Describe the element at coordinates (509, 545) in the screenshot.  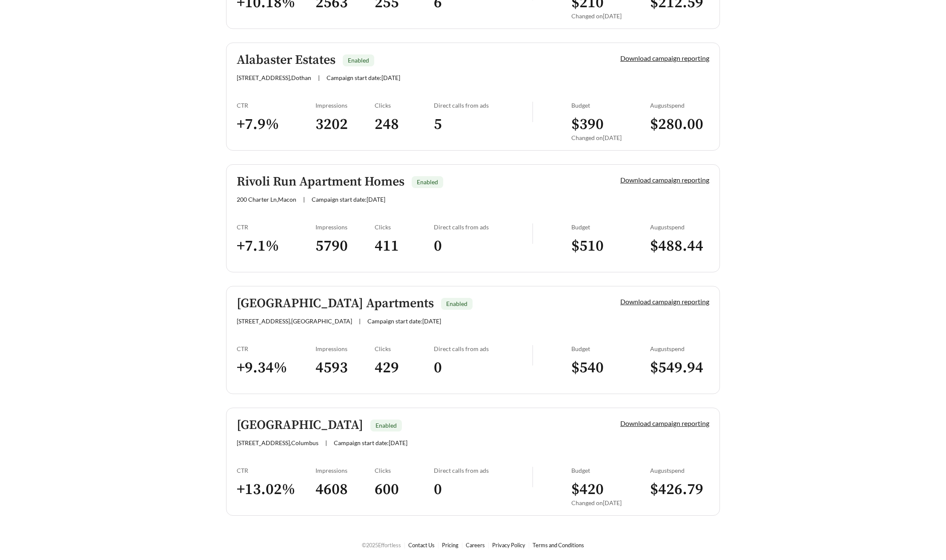
I see `a: Privacy Policy` at that location.